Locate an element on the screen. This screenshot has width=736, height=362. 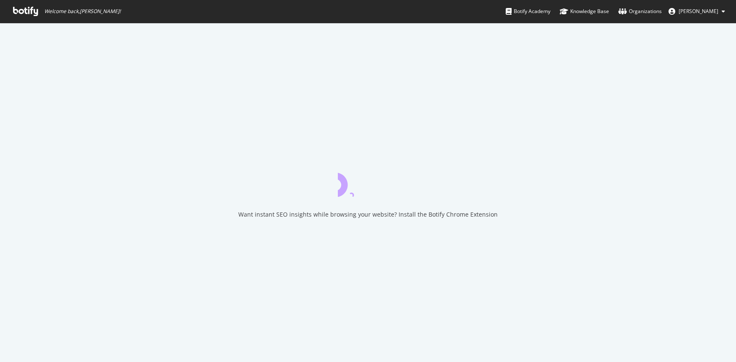
div: animation is located at coordinates (368, 182).